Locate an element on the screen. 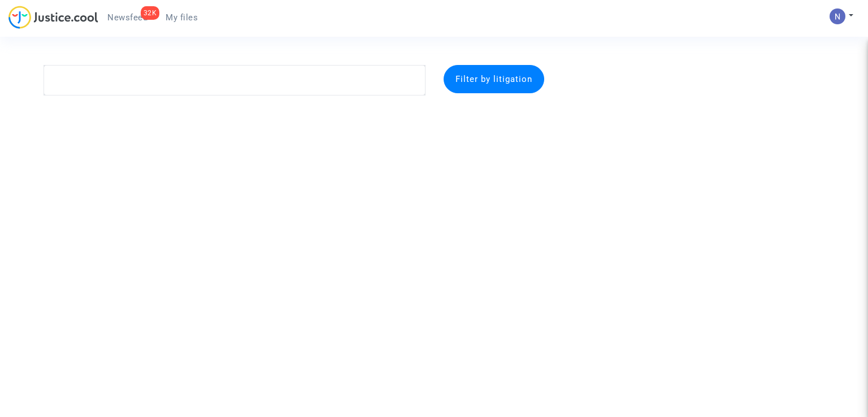 This screenshot has width=868, height=417. img: jc-logo.svg is located at coordinates (53, 16).